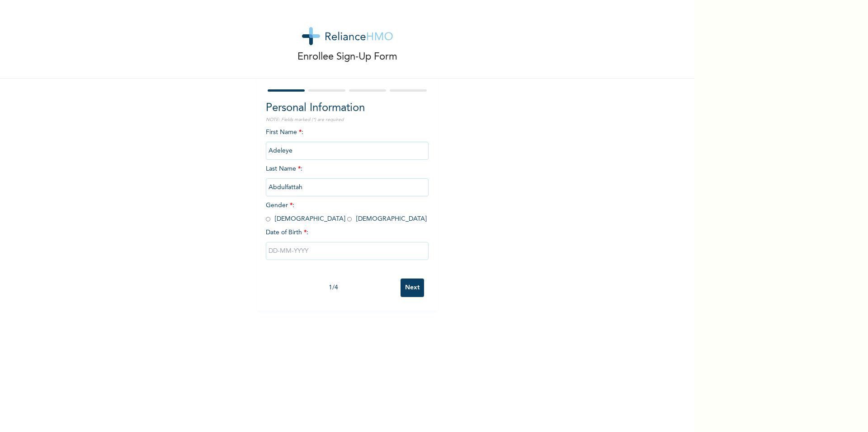 The image size is (868, 432). I want to click on img: logo, so click(347, 36).